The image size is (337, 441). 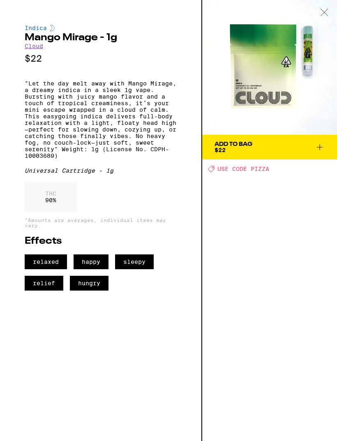 What do you see at coordinates (91, 262) in the screenshot?
I see `span: happy` at bounding box center [91, 262].